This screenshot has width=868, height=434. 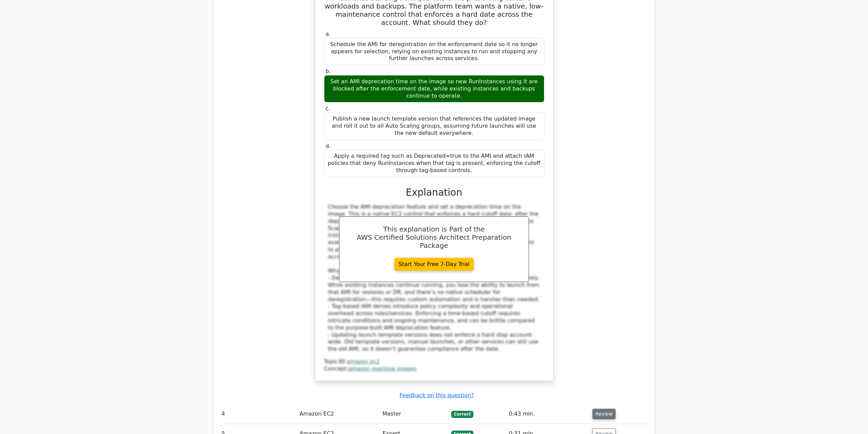 What do you see at coordinates (434, 278) in the screenshot?
I see `div: Choose the AMI deprecation feature and set a deprecation time on the image. This is a native EC2 ...` at bounding box center [434, 278].